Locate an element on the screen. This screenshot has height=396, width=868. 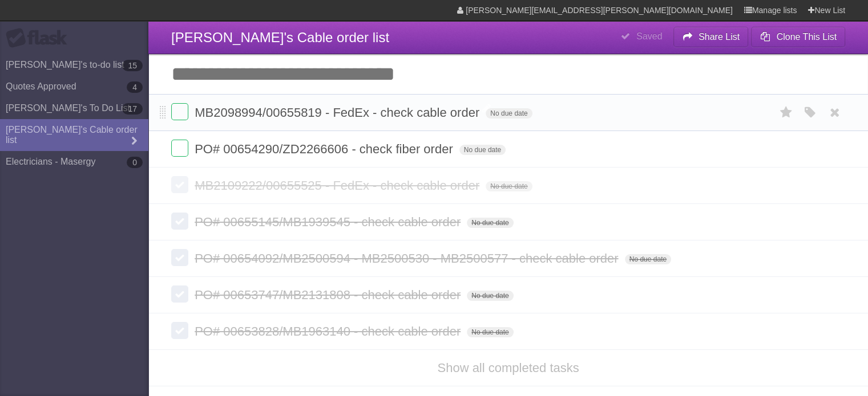
a: Show all completed tasks is located at coordinates (508, 368).